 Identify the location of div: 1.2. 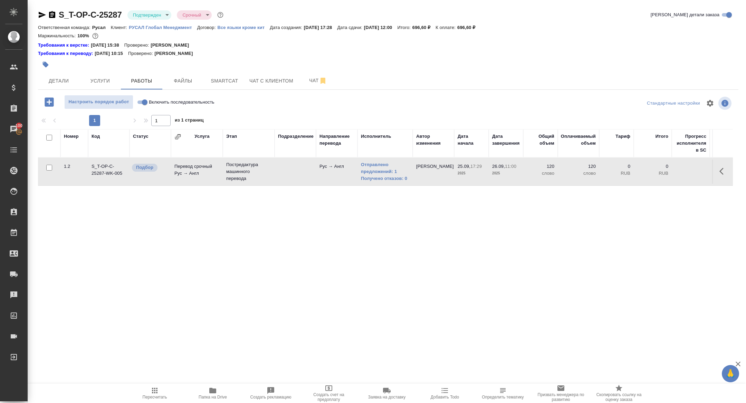
(74, 167).